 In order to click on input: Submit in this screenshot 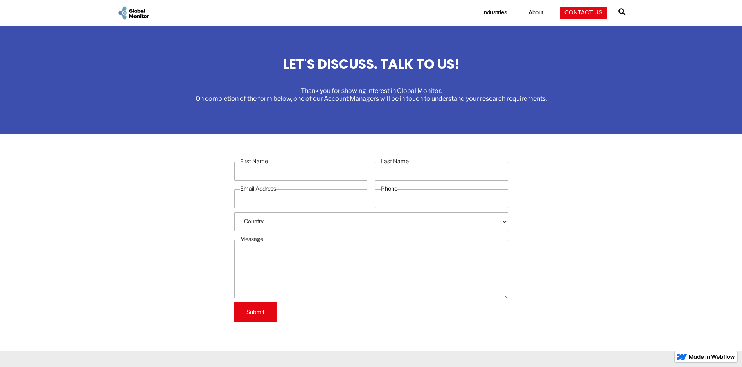, I will do `click(255, 312)`.